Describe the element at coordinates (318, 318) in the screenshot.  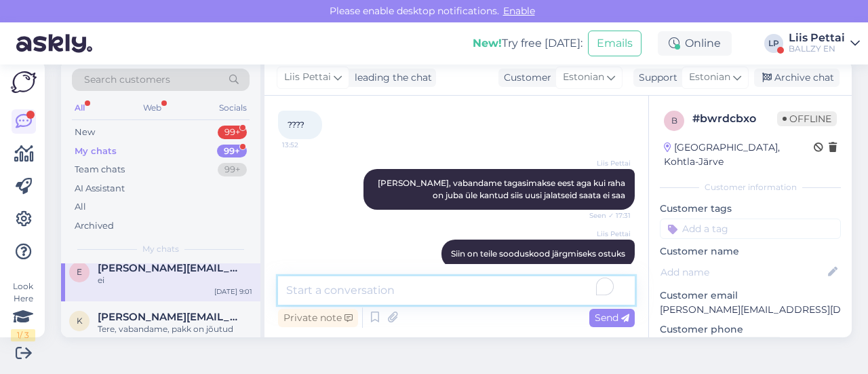
I see `div: Private note` at that location.